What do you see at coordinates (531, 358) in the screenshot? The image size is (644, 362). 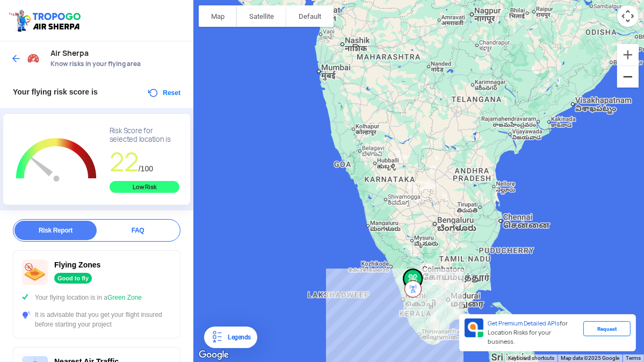 I see `button: Keyboard shortcuts` at bounding box center [531, 358].